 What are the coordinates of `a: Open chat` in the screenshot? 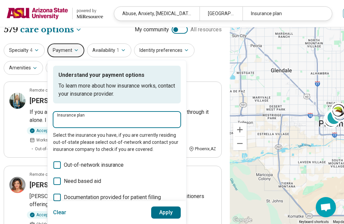 It's located at (326, 207).